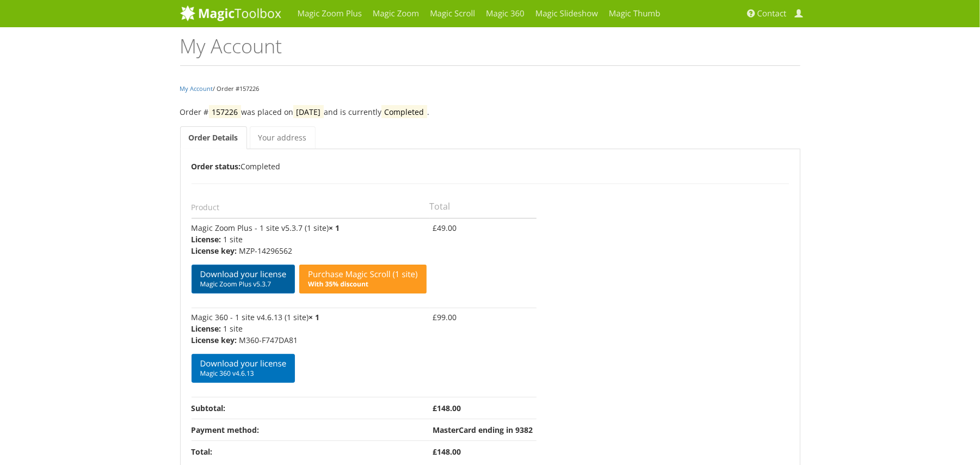  I want to click on td: MasterCard ending in 9382, so click(483, 430).